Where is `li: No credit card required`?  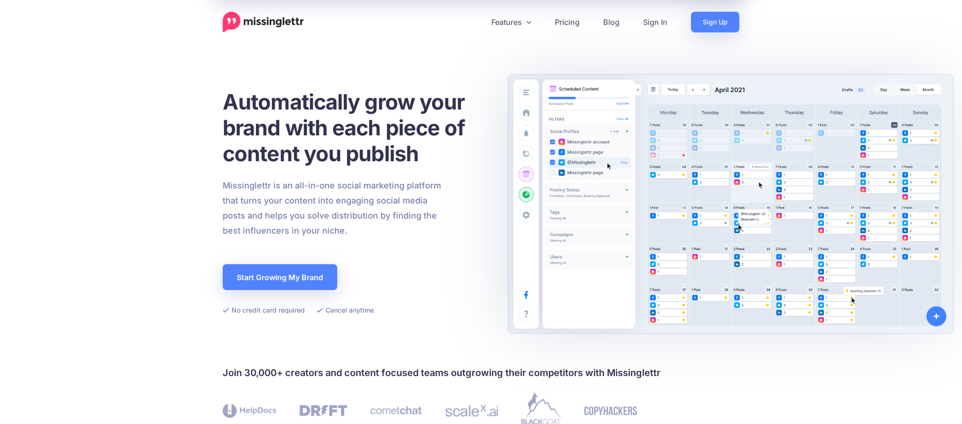 li: No credit card required is located at coordinates (264, 310).